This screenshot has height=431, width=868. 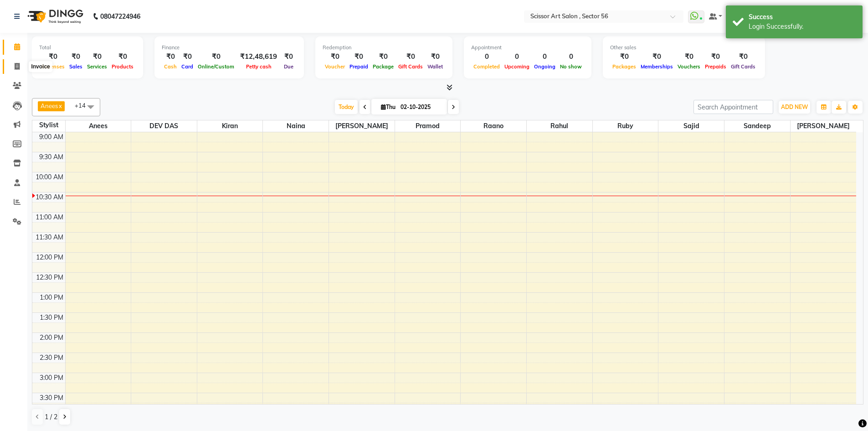 I want to click on input: 2025-10-02, so click(x=421, y=107).